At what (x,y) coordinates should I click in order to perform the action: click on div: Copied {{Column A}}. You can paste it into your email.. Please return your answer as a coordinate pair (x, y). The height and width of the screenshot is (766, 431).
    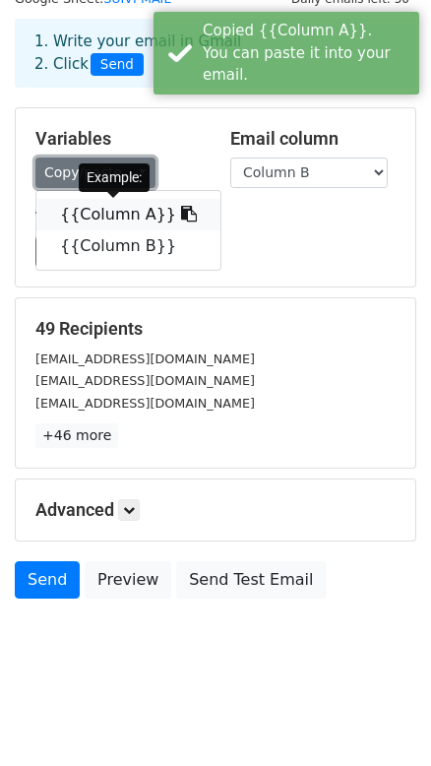
    Looking at the image, I should click on (307, 53).